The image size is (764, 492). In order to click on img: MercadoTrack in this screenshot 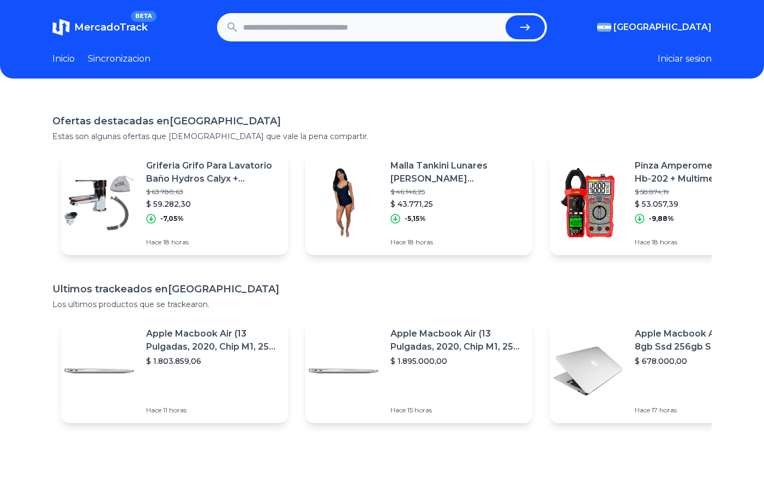, I will do `click(61, 27)`.